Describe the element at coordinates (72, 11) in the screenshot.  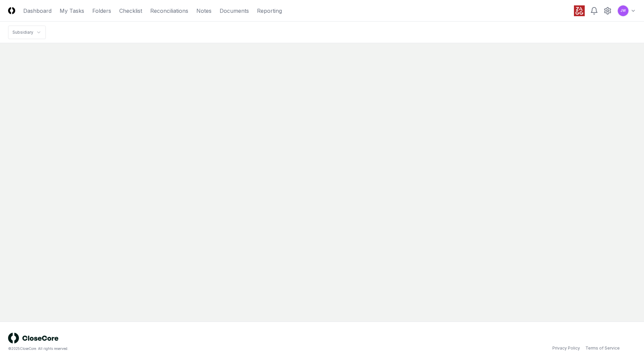
I see `a: My Tasks` at that location.